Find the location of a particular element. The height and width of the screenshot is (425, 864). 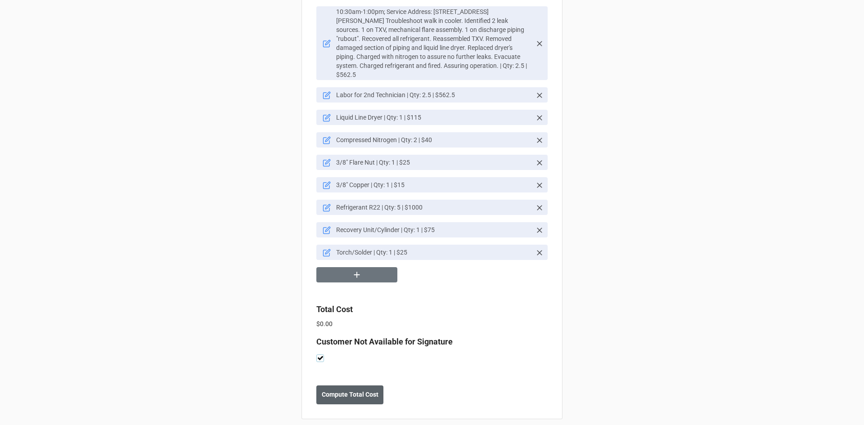

label: Customer Not Available for Signature is located at coordinates (384, 342).